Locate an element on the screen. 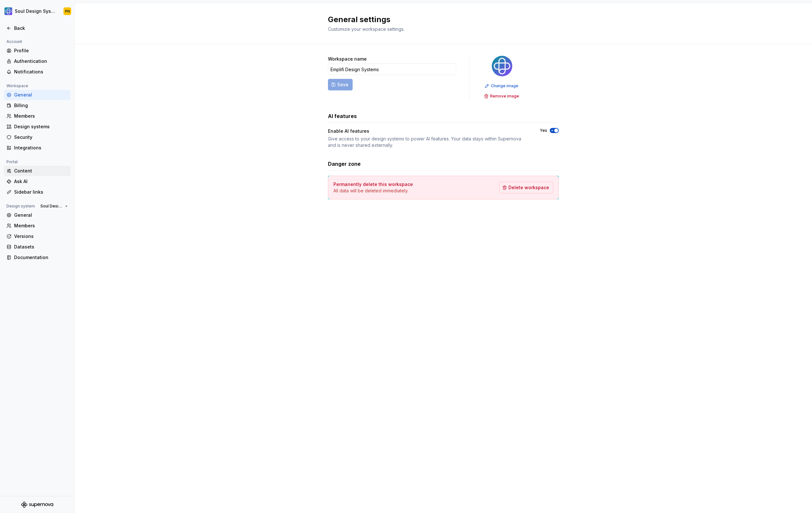 This screenshot has width=812, height=513. a: Profile is located at coordinates (37, 51).